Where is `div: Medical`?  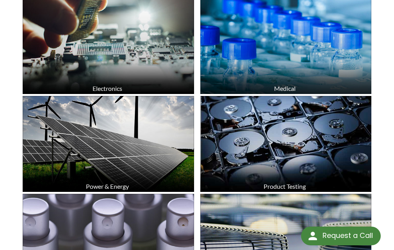
div: Medical is located at coordinates (285, 88).